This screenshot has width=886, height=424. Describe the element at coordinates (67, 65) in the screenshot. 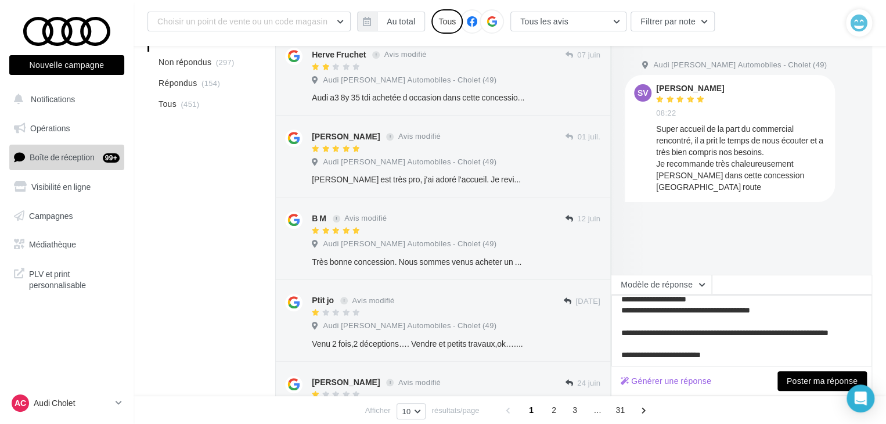

I see `button: Nouvelle campagne` at that location.